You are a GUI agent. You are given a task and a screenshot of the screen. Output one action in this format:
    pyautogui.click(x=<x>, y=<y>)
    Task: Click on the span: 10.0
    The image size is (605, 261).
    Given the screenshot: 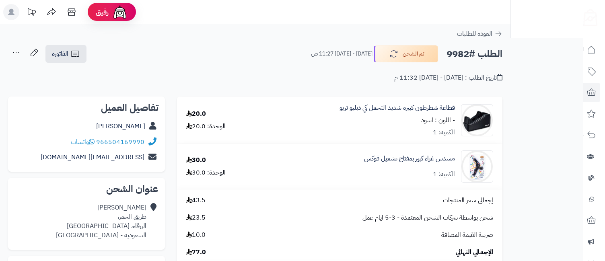 What is the action you would take?
    pyautogui.click(x=196, y=235)
    